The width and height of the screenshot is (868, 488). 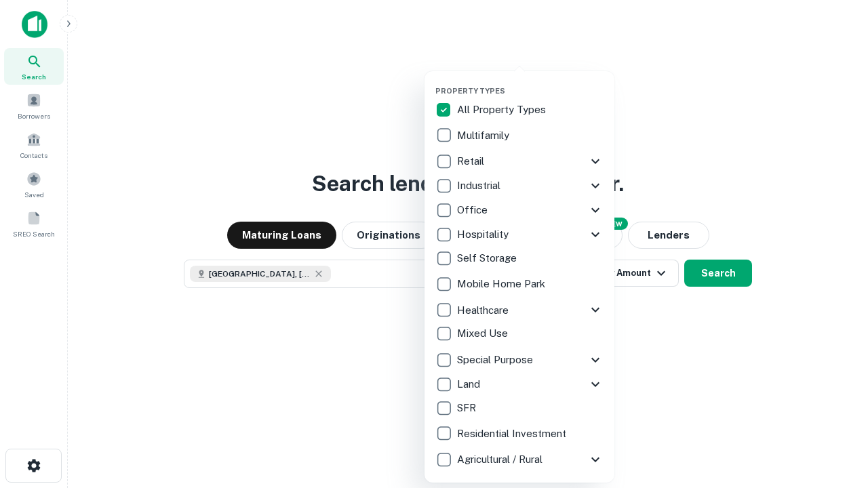 I want to click on p: Agricultural / Rural, so click(x=501, y=460).